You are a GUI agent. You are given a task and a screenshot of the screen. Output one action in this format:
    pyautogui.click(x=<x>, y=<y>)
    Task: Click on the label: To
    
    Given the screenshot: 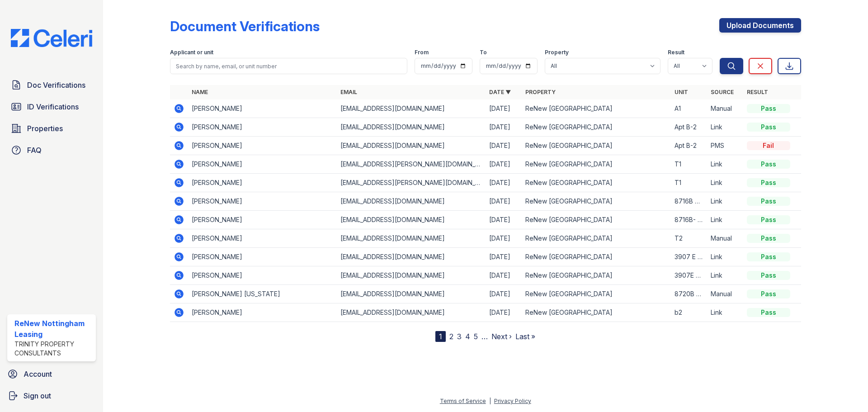 What is the action you would take?
    pyautogui.click(x=484, y=53)
    